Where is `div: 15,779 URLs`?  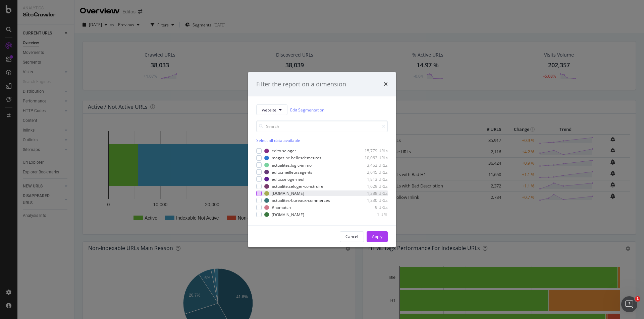
div: 15,779 URLs is located at coordinates (371, 151).